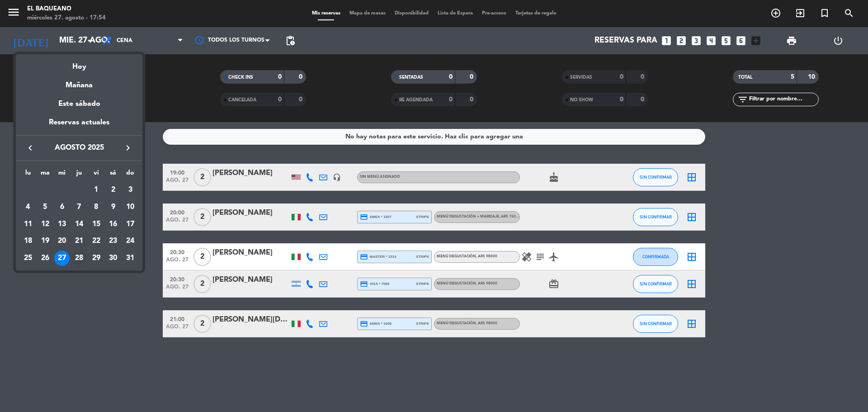  Describe the element at coordinates (79, 82) in the screenshot. I see `div: Mañana` at that location.